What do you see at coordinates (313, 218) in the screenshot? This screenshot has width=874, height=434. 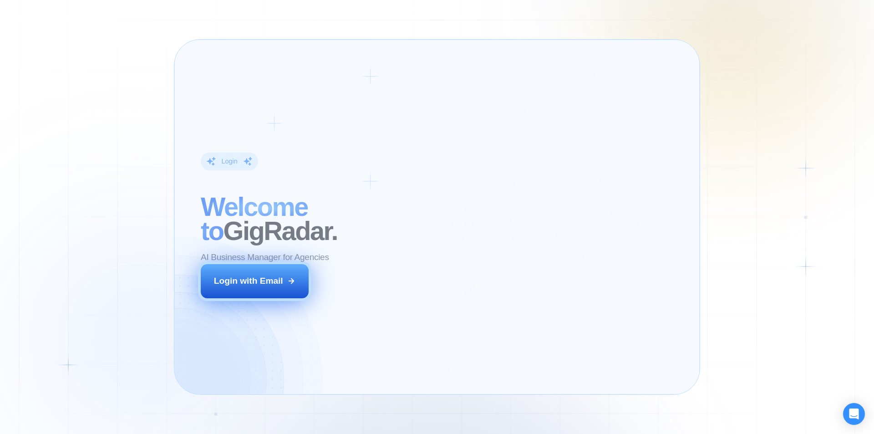 I see `h2: ‍ GigRadar.` at bounding box center [313, 218].